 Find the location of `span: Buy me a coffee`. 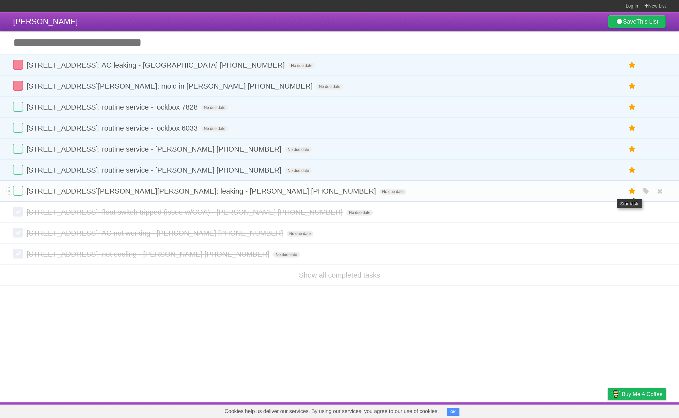

span: Buy me a coffee is located at coordinates (642, 394).